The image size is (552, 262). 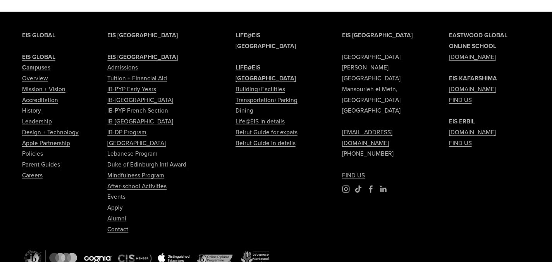 What do you see at coordinates (36, 67) in the screenshot?
I see `a: Campuses` at bounding box center [36, 67].